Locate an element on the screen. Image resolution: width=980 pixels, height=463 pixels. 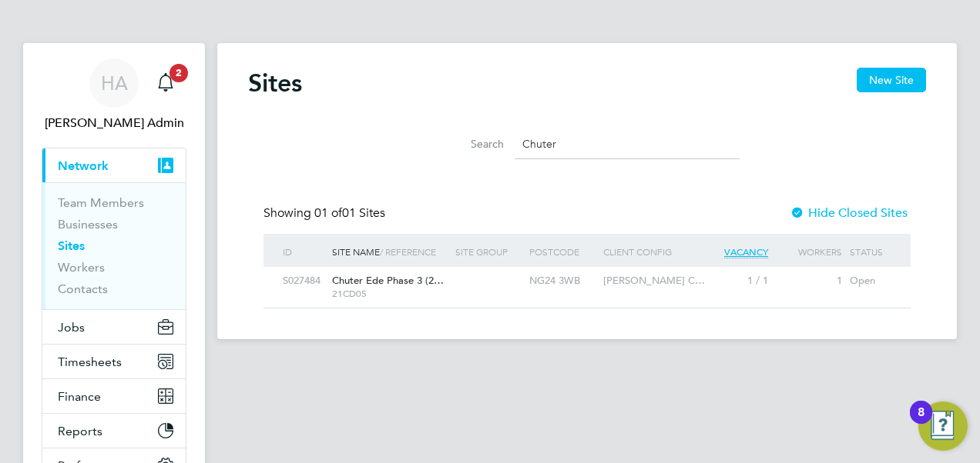
span: 21CD05 is located at coordinates (390, 294).